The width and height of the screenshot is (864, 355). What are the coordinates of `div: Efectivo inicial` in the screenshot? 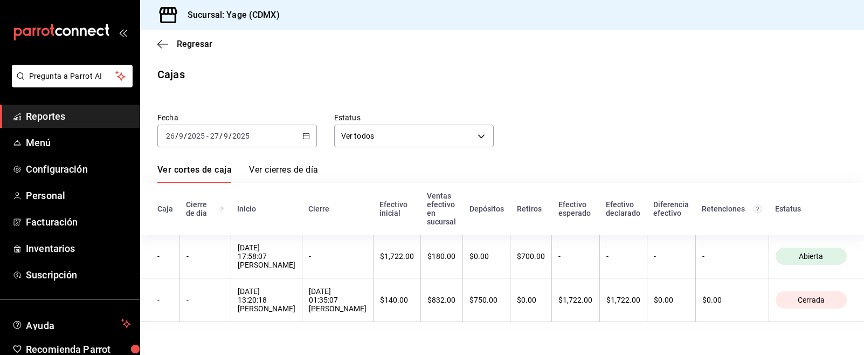 It's located at (397, 209).